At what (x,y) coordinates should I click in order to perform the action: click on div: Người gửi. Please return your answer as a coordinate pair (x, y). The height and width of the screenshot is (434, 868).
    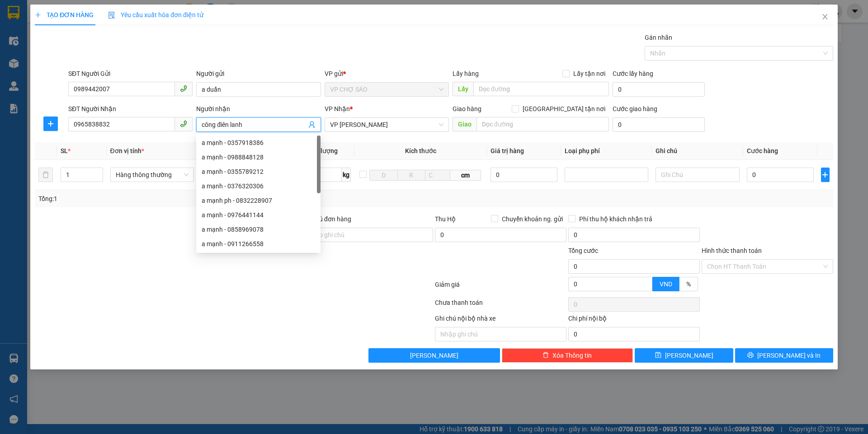
    Looking at the image, I should click on (258, 74).